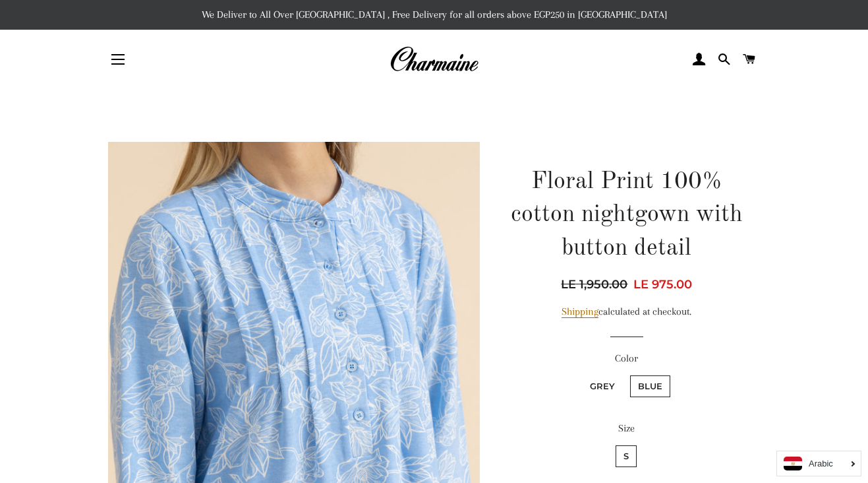  I want to click on label: Grey, so click(603, 386).